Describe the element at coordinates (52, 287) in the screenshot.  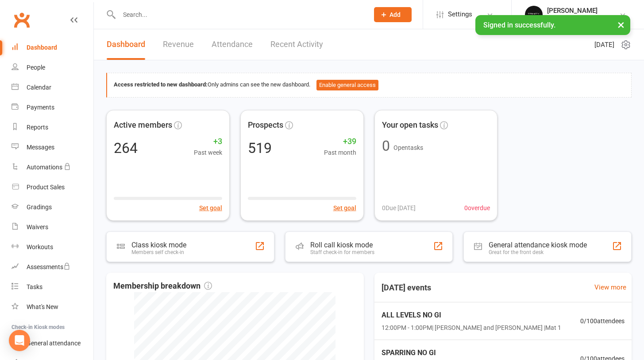
I see `a: Tasks` at that location.